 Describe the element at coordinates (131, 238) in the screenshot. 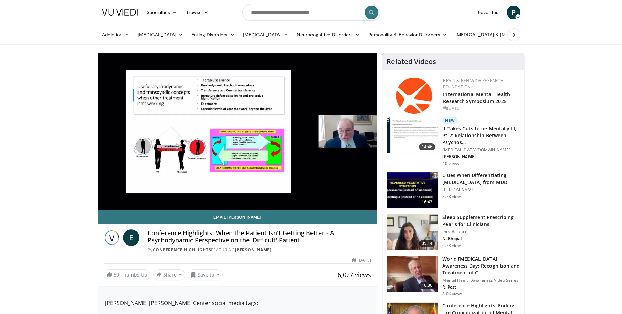

I see `span: E` at that location.